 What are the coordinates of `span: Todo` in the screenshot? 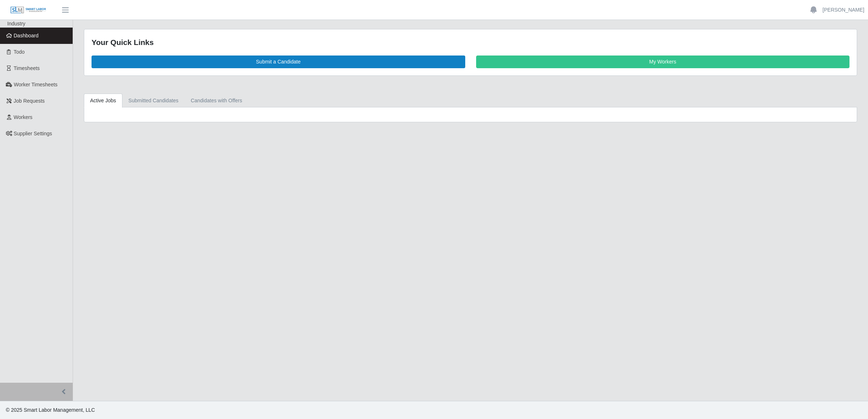 It's located at (19, 52).